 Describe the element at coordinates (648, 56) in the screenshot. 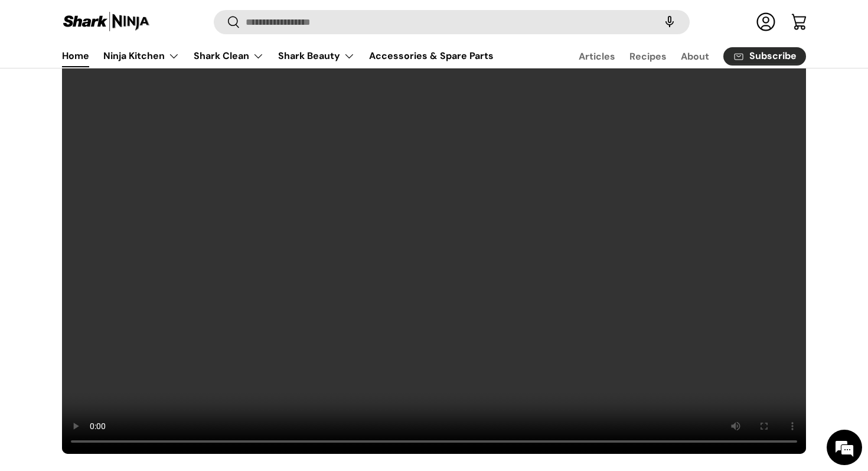

I see `a: Recipes` at that location.